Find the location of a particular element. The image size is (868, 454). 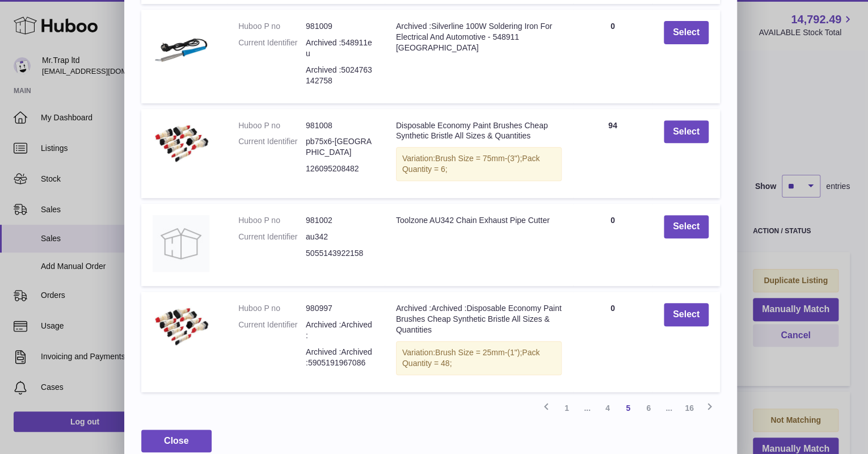

dd: 5055143922158 is located at coordinates (339, 253).